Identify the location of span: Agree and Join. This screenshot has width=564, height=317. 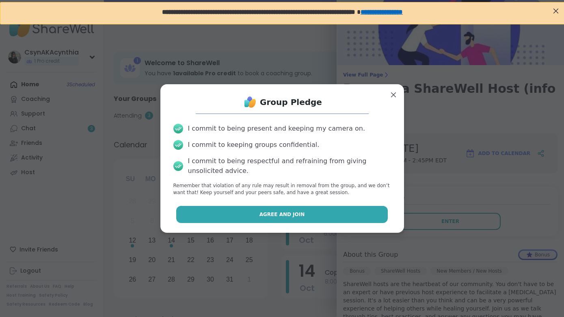
(282, 214).